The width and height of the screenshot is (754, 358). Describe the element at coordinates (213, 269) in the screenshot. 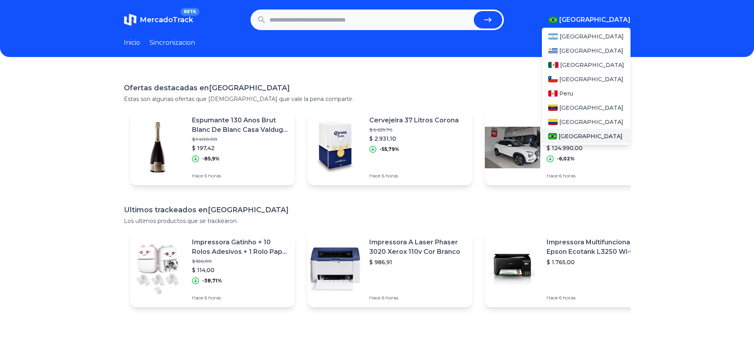

I see `a: Featured imageImpressora Gatinho + 10 Rolos Adesivos + 1 Rolo Papel Brinde$ 186,00$ 114,00-38,71%...` at that location.